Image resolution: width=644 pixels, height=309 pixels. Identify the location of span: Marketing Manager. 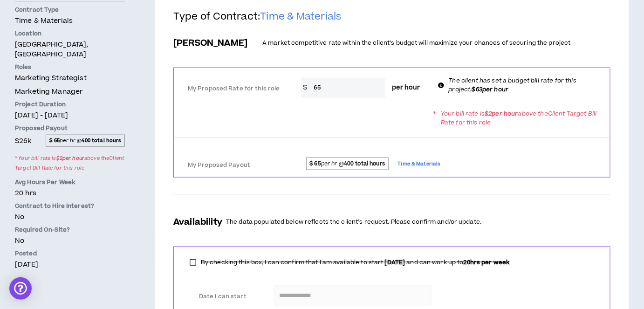
(49, 91).